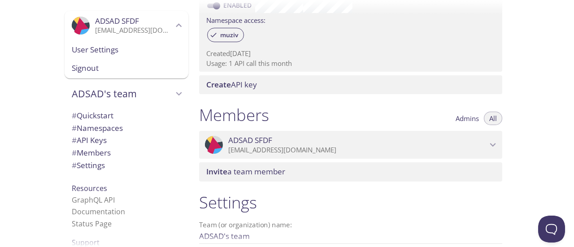 This screenshot has width=574, height=247. Describe the element at coordinates (127, 50) in the screenshot. I see `div: User Settings` at that location.